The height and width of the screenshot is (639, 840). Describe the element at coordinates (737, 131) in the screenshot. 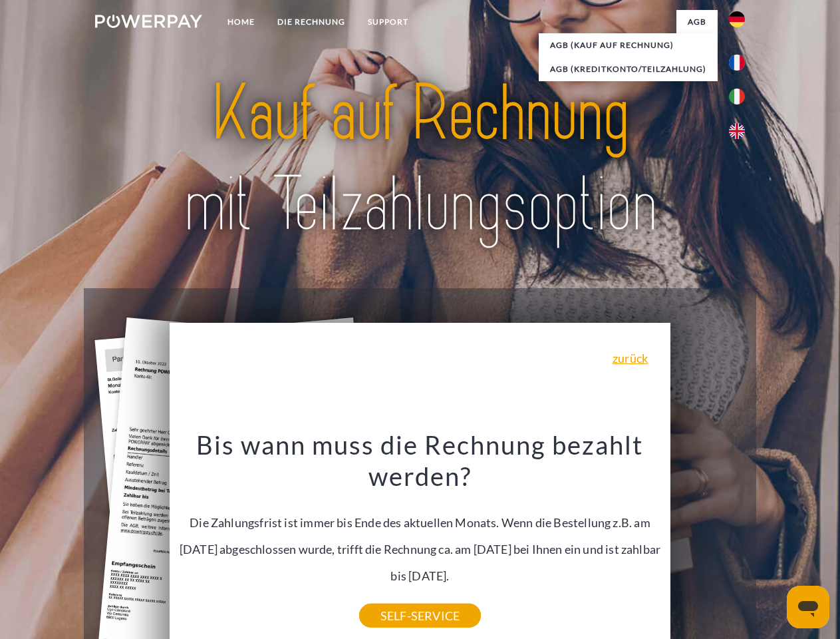

I see `img: en` at that location.